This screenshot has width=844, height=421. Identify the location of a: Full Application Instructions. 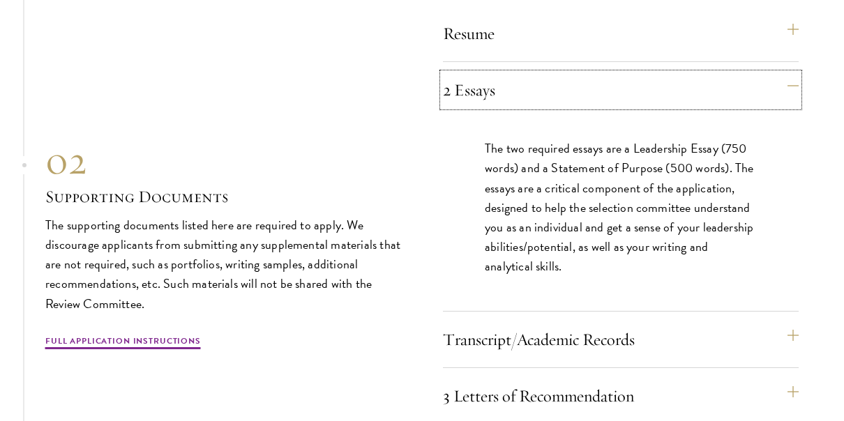
(123, 343).